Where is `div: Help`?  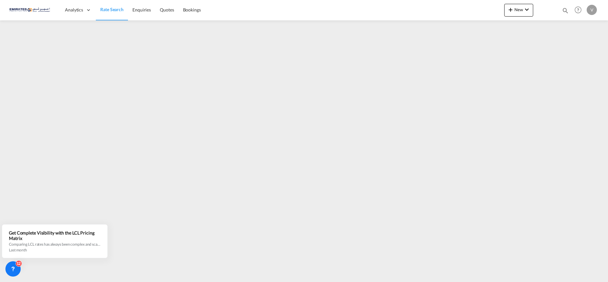
div: Help is located at coordinates (580, 10).